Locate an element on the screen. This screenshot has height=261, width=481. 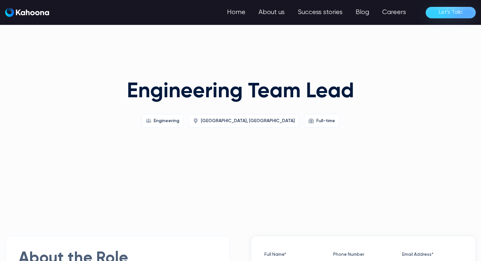
label: Phone Number is located at coordinates (364, 254).